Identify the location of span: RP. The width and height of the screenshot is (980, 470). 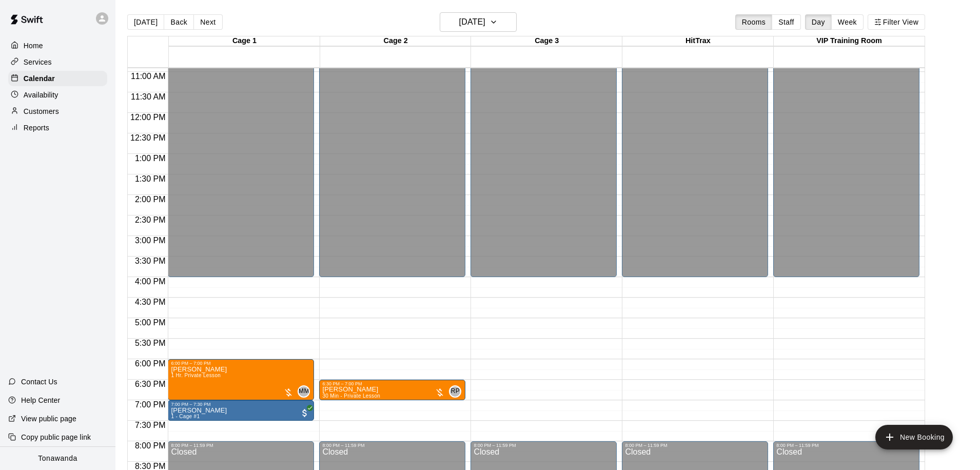
(455, 391).